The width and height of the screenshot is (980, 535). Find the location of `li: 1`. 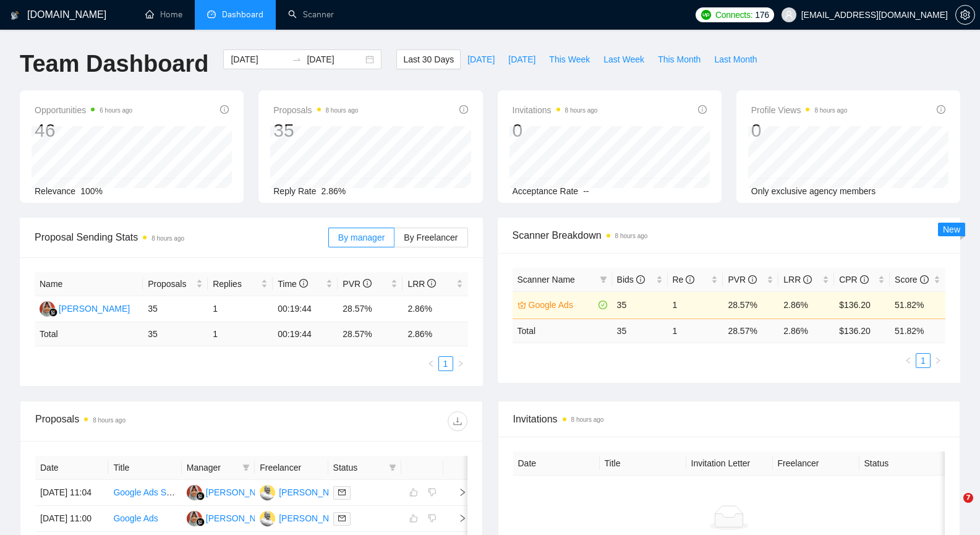

li: 1 is located at coordinates (446, 364).